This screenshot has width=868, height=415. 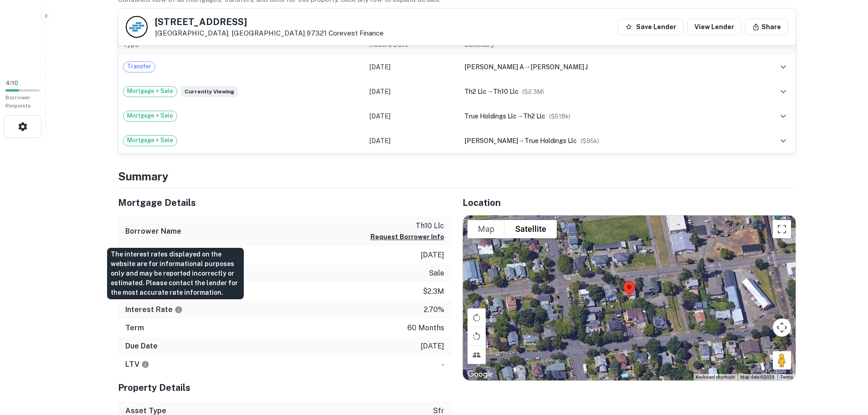 What do you see at coordinates (481, 374) in the screenshot?
I see `img: Google` at bounding box center [481, 374].